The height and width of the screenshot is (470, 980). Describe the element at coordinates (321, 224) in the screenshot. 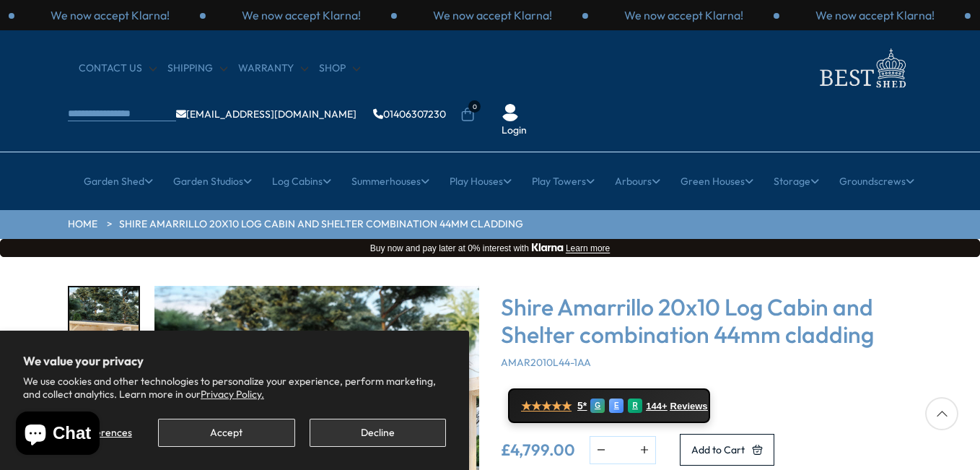

I see `a: Shire Amarrillo 20x10 Log Cabin and Shelter combination 44mm cladding` at that location.